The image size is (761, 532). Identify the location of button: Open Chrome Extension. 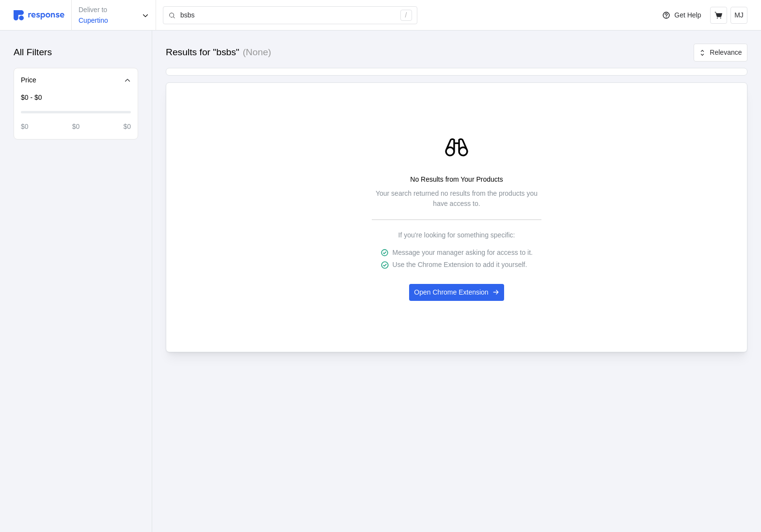
(456, 293).